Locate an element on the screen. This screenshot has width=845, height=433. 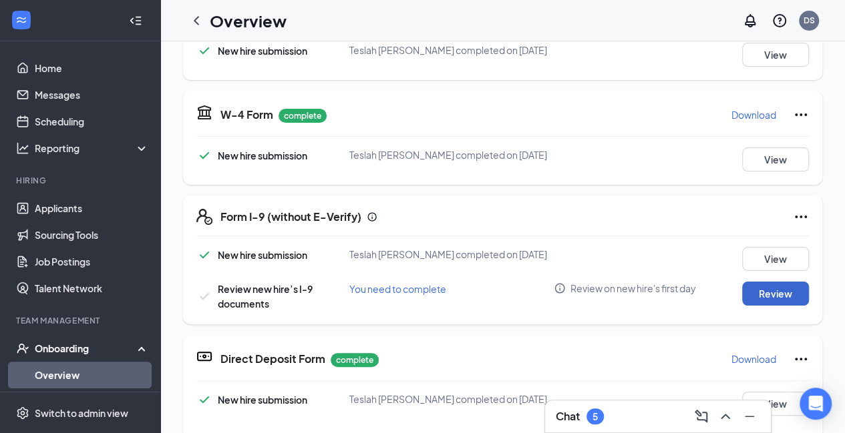
svg: UserCheck is located at coordinates (23, 349).